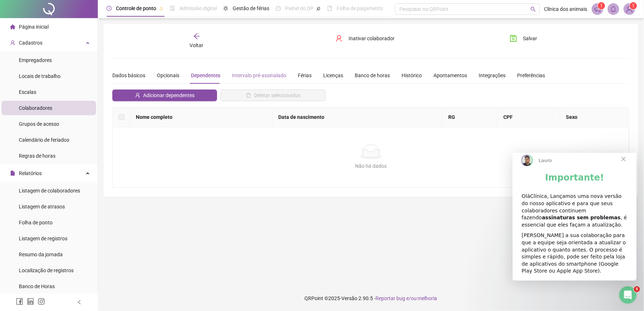 The height and width of the screenshot is (311, 644). What do you see at coordinates (35, 60) in the screenshot?
I see `span: Empregadores` at bounding box center [35, 60].